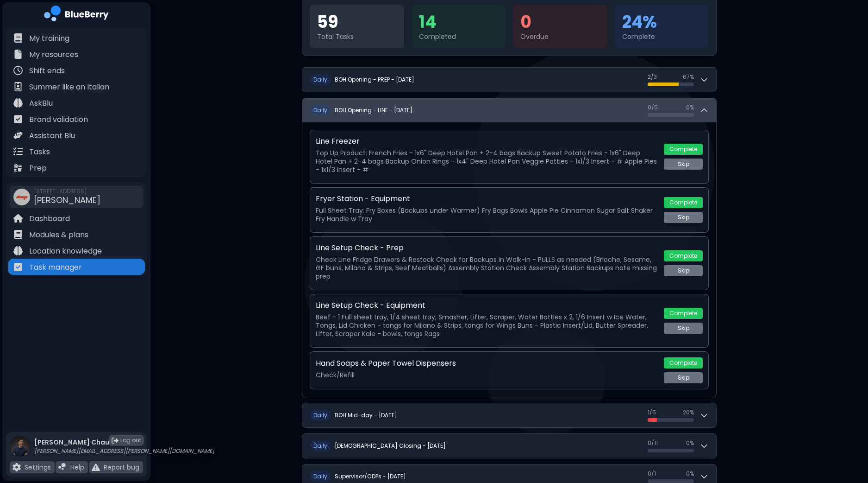 Image resolution: width=868 pixels, height=483 pixels. I want to click on p: Dashboard, so click(49, 219).